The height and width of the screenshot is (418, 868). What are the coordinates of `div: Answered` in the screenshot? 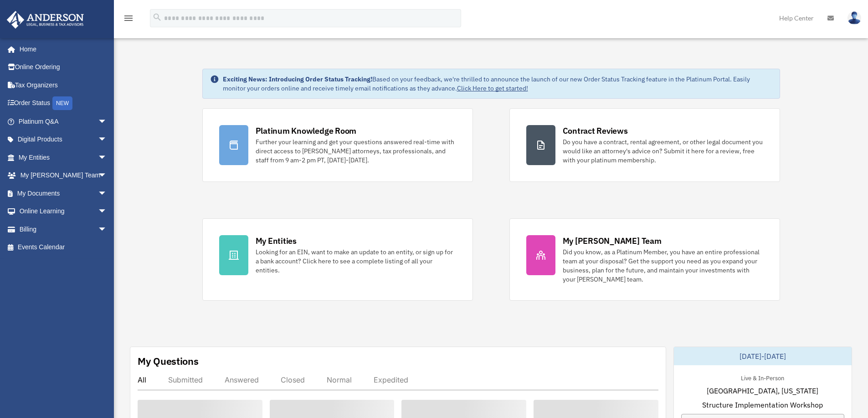 It's located at (241, 380).